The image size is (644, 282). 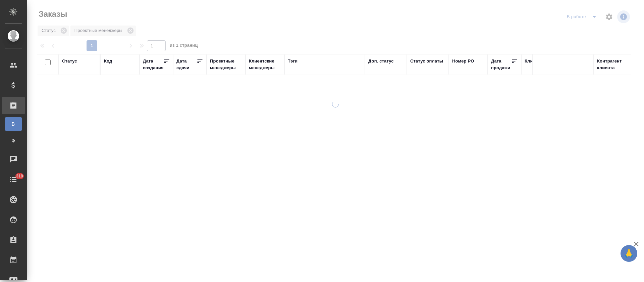 I want to click on div: Дата создания, so click(x=153, y=65).